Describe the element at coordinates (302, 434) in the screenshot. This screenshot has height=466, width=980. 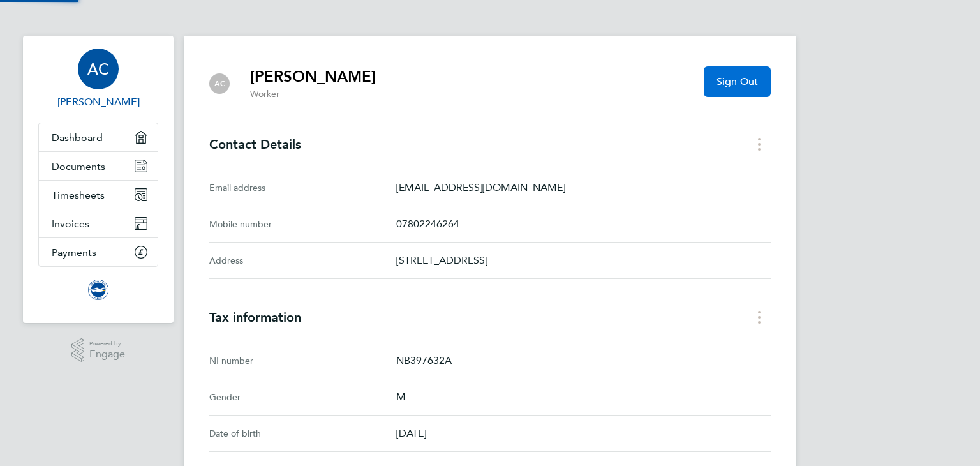
I see `div: Date of birth` at that location.